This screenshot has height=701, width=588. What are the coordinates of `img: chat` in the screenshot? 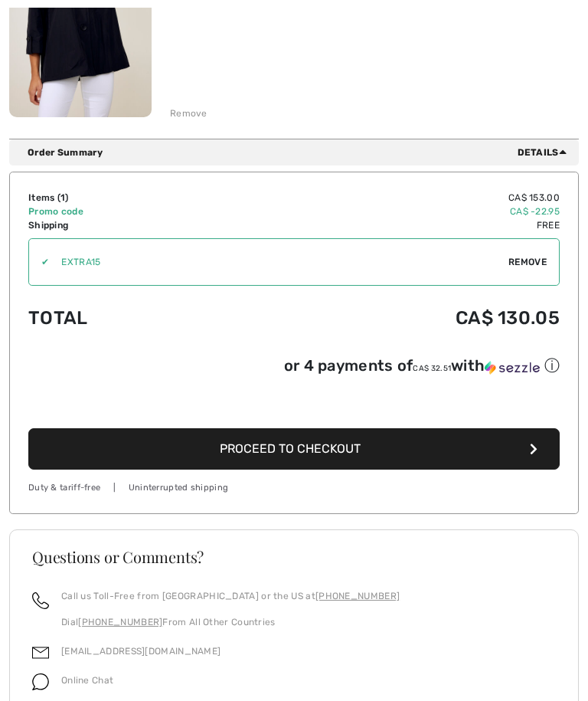 It's located at (41, 682).